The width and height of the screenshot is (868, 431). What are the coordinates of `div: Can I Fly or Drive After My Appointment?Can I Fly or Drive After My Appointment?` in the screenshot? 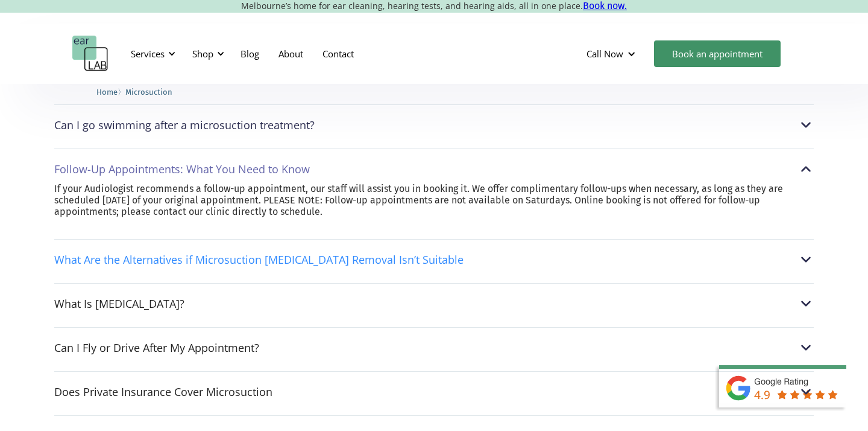 It's located at (434, 348).